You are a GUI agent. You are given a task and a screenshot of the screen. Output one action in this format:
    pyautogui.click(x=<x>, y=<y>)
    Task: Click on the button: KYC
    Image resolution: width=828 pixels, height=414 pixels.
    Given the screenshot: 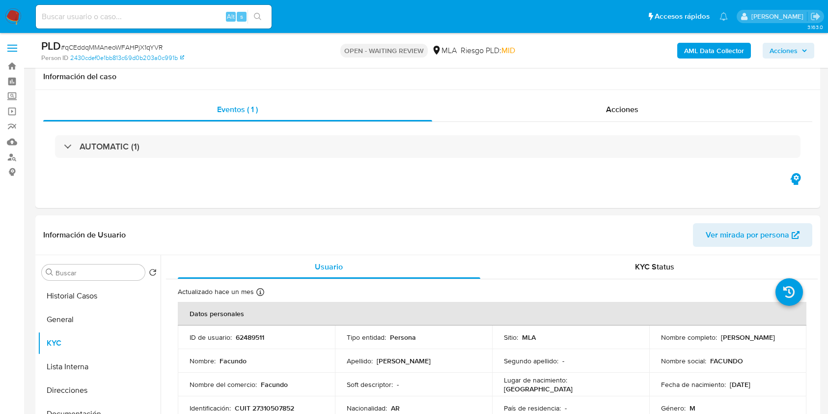 What is the action you would take?
    pyautogui.click(x=99, y=343)
    